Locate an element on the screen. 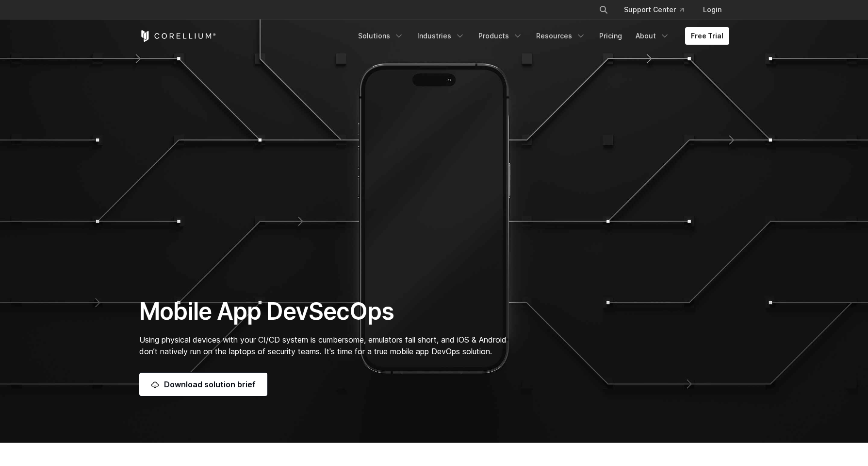 The height and width of the screenshot is (466, 868). a: Corellium Home is located at coordinates (178, 36).